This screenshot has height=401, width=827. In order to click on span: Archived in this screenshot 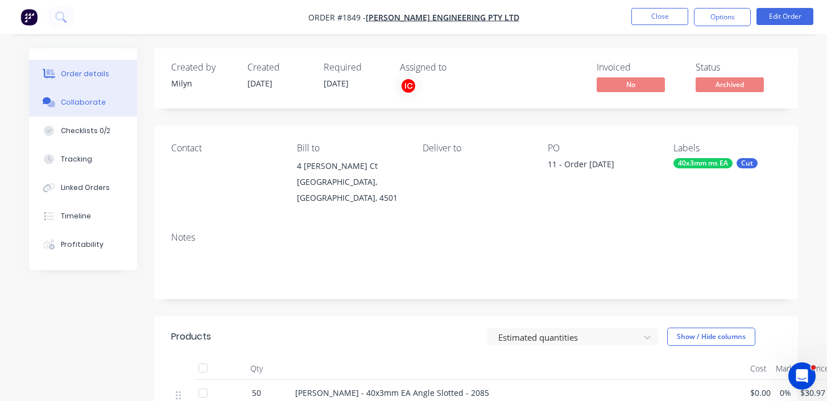, I will do `click(729, 84)`.